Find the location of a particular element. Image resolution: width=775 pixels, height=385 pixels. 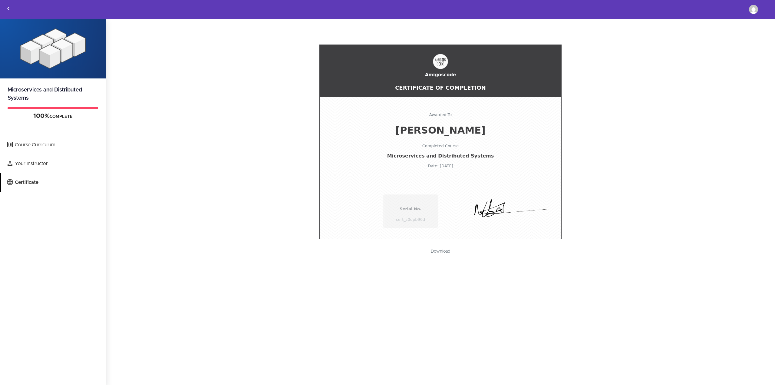

span: Microservices and Distributed Systems is located at coordinates (441, 156).